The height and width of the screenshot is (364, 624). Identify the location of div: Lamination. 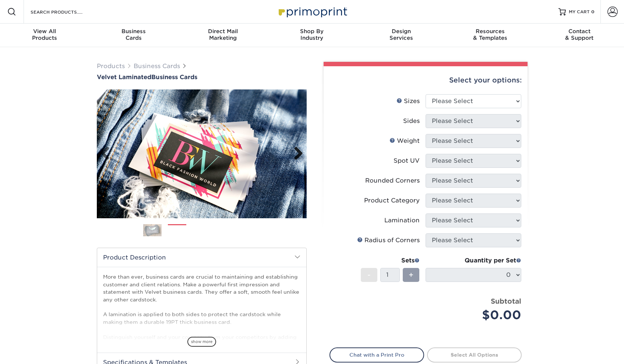
(402, 220).